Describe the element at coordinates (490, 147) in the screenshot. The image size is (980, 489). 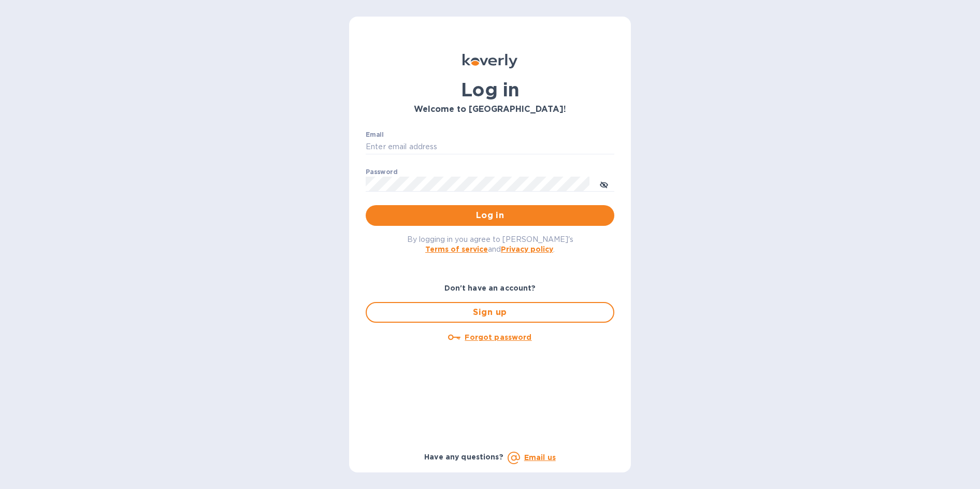
I see `input: Enter email address` at that location.